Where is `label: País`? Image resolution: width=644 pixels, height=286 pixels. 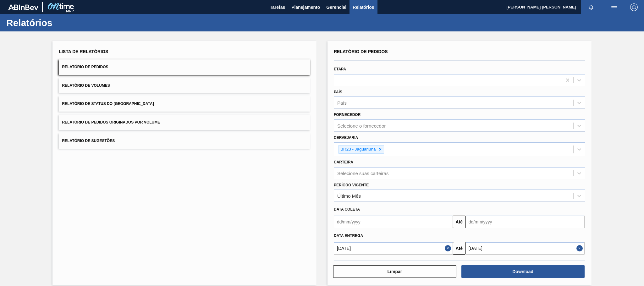 label: País is located at coordinates (338, 92).